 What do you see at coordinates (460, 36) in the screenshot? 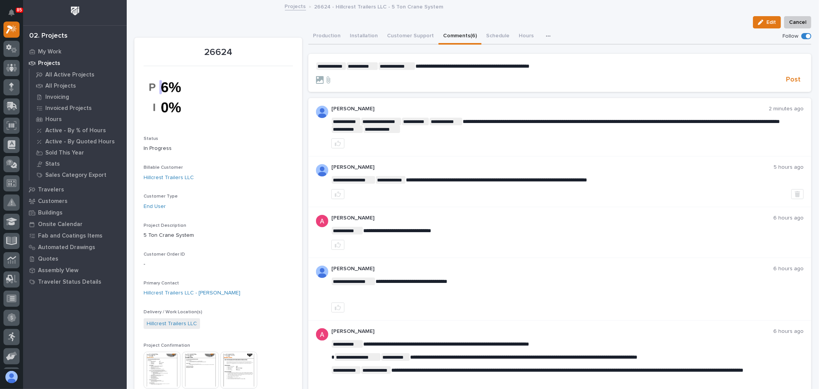
I see `button: Comments (6)` at bounding box center [460, 36].